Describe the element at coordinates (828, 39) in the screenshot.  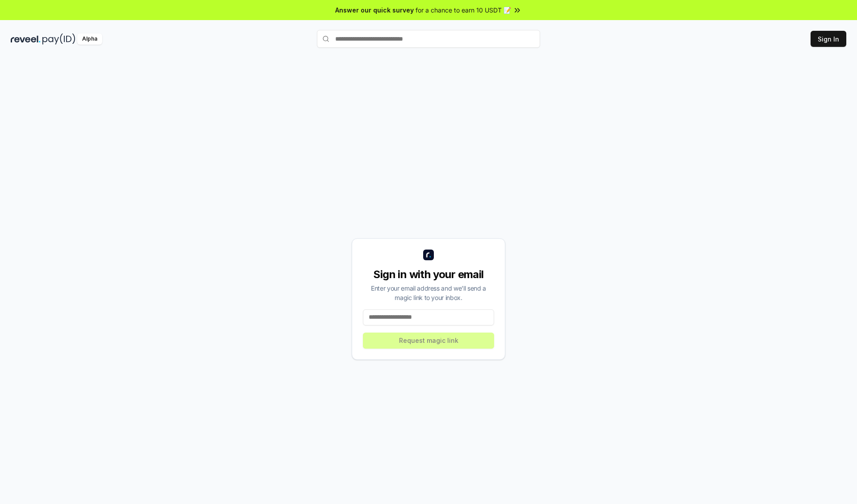
I see `button: Sign In` at that location.